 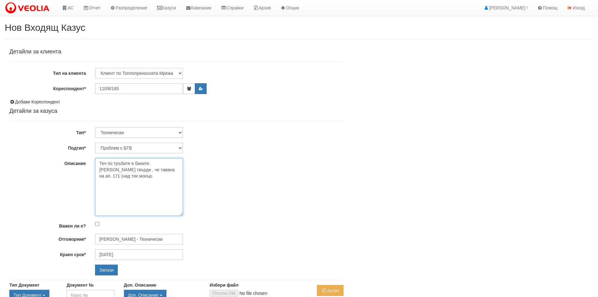 I want to click on img: VeoliaLogo.png, so click(x=29, y=8).